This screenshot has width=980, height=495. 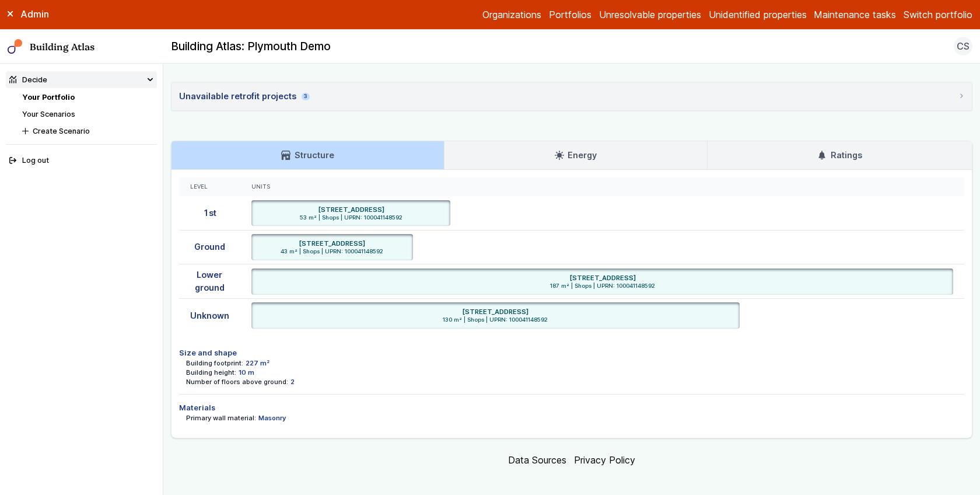 What do you see at coordinates (840, 155) in the screenshot?
I see `a: Ratings` at bounding box center [840, 155].